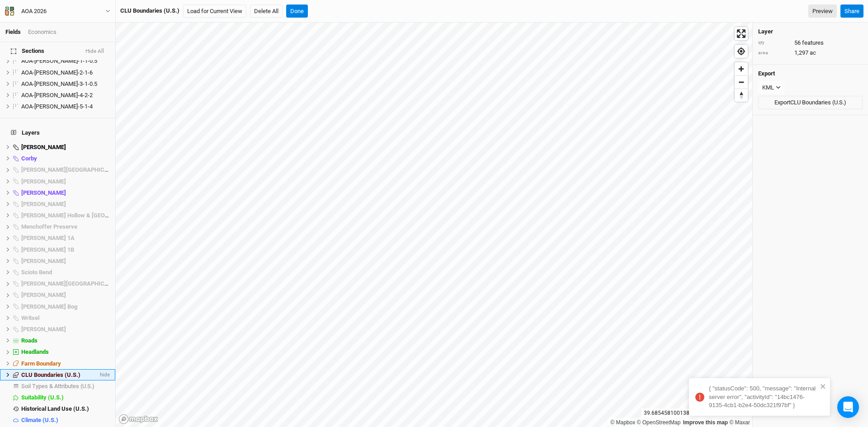 The width and height of the screenshot is (868, 427). What do you see at coordinates (65, 158) in the screenshot?
I see `div: Corby` at bounding box center [65, 158].